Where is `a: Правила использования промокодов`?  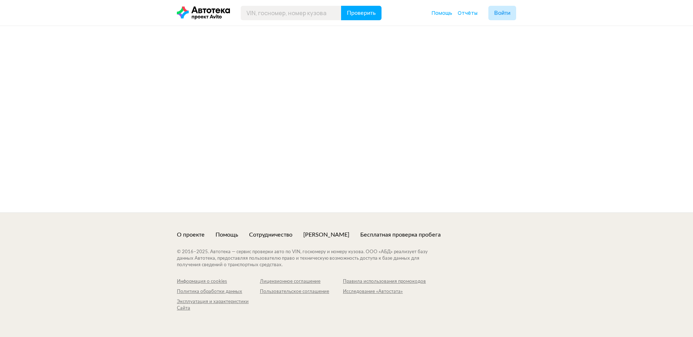 a: Правила использования промокодов is located at coordinates (385, 282).